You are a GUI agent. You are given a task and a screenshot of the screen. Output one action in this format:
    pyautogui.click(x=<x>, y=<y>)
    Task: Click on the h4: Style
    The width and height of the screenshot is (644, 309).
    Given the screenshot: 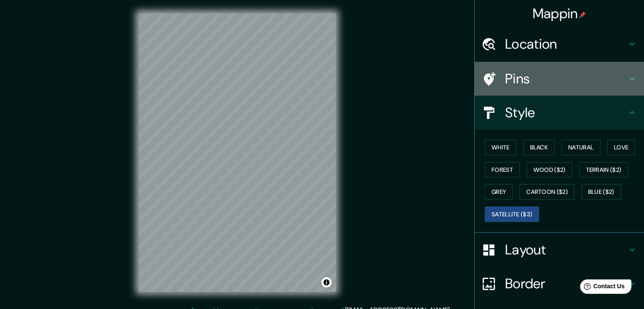 What is the action you would take?
    pyautogui.click(x=566, y=113)
    